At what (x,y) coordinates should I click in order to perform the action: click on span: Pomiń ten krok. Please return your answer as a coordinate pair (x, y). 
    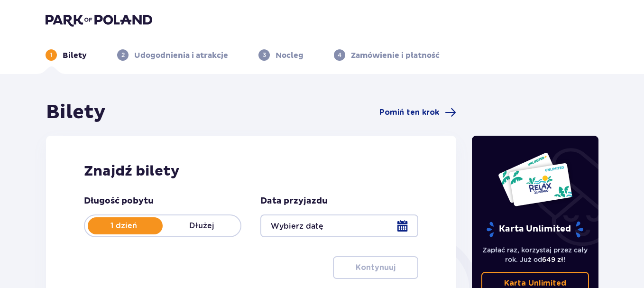
    Looking at the image, I should click on (409, 113).